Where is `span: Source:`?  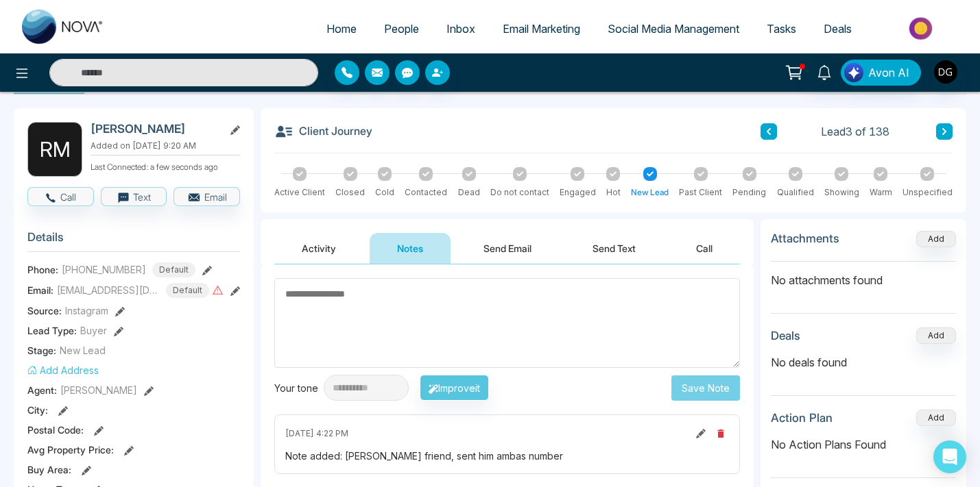
span: Source: is located at coordinates (44, 310).